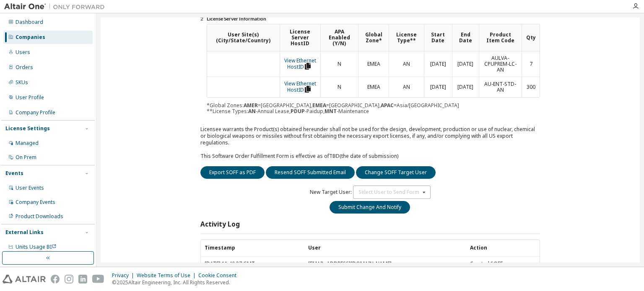 This screenshot has height=291, width=644. Describe the element at coordinates (396, 173) in the screenshot. I see `button: Change SOFF Target User` at that location.